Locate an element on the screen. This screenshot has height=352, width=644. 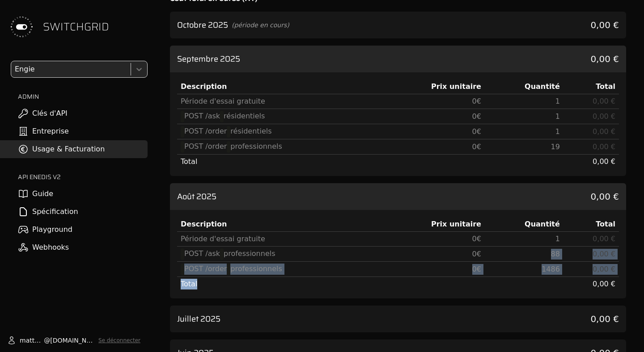
span: 19 is located at coordinates (555, 147).